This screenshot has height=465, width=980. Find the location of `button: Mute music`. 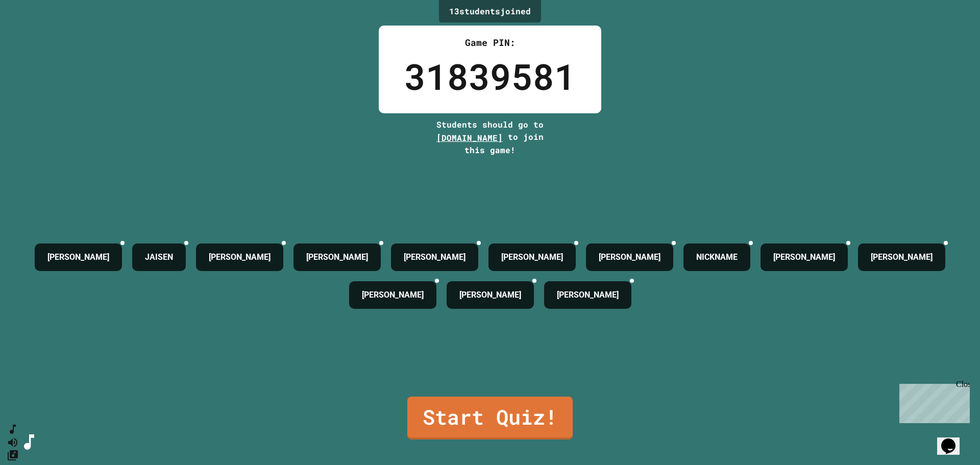

button: Mute music is located at coordinates (12, 442).